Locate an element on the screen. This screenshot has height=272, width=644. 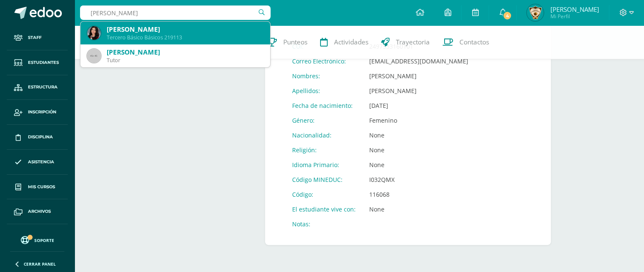
img: e6910c5a7752cc882f49adb3ccbcbd84.png is located at coordinates (94, 33).